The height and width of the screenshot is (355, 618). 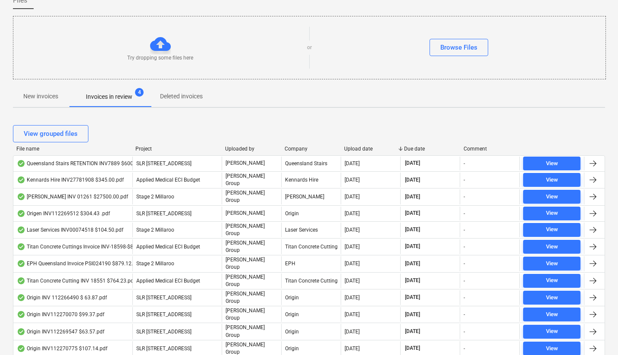 What do you see at coordinates (309, 47) in the screenshot?
I see `p: or` at bounding box center [309, 47].